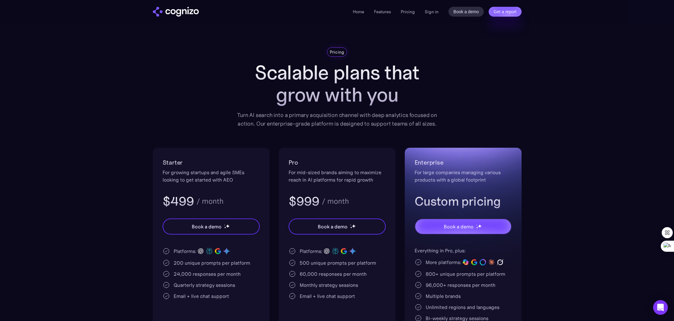 The height and width of the screenshot is (321, 674). Describe the element at coordinates (211, 176) in the screenshot. I see `div: For growing startups and agile SMEs looking to get started with AEO` at that location.